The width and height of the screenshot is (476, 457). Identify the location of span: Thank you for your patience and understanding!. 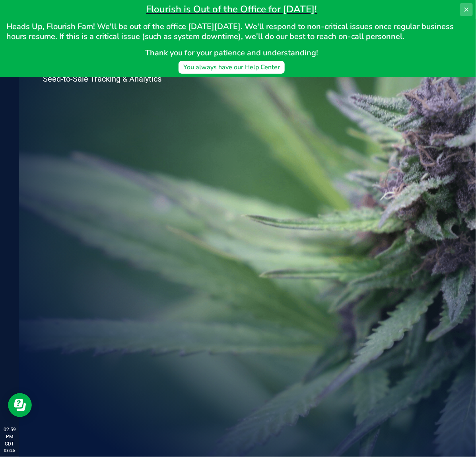
(232, 53).